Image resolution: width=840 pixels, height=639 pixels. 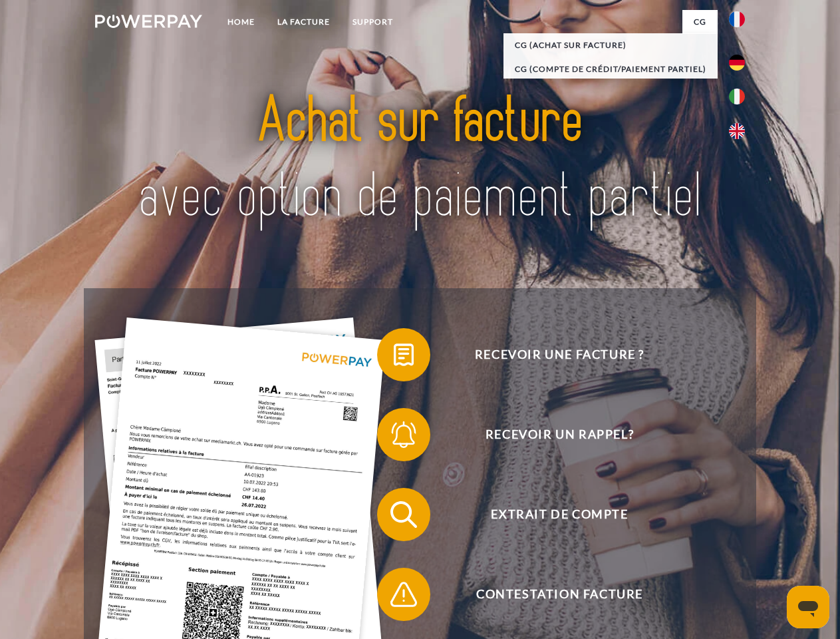 I want to click on img: it, so click(x=737, y=96).